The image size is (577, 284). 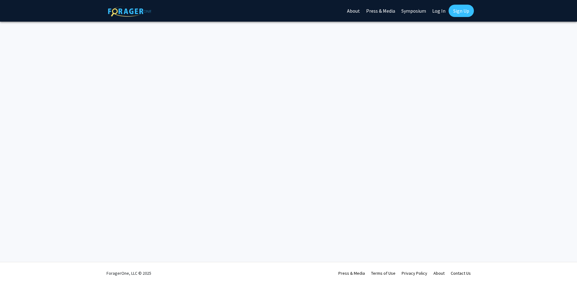 What do you see at coordinates (129, 273) in the screenshot?
I see `div: ForagerOne, LLC © 2025` at bounding box center [129, 273].